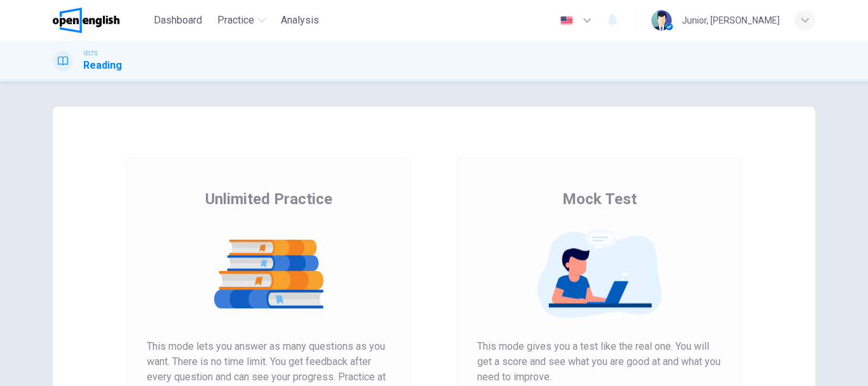 The image size is (868, 386). I want to click on img: OpenEnglish logo, so click(86, 21).